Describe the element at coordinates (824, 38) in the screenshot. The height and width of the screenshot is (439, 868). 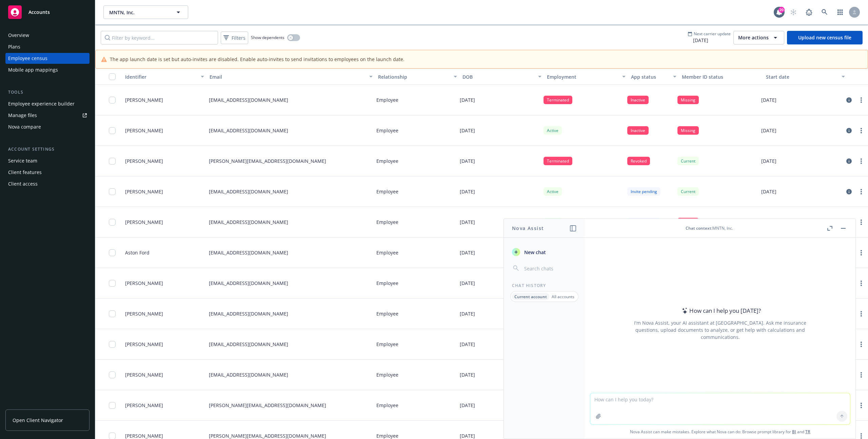
I see `a: Upload new census file` at that location.